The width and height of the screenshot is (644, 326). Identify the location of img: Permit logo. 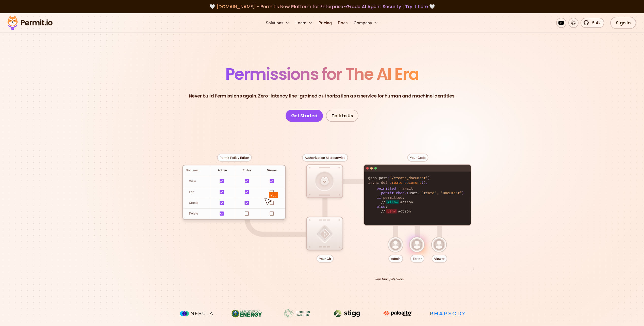
(30, 23).